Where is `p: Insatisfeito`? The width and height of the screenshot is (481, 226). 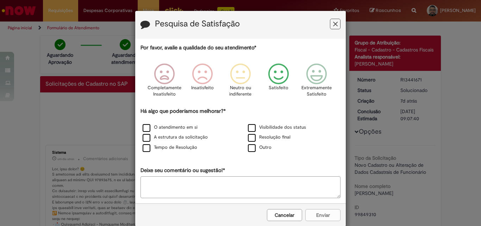
p: Insatisfeito is located at coordinates (202, 88).